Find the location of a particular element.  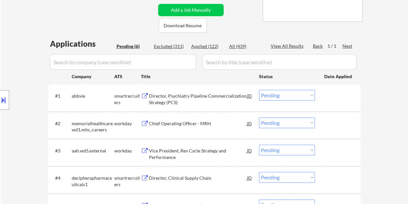

input: Search by title (case sensitive) is located at coordinates (279, 62).